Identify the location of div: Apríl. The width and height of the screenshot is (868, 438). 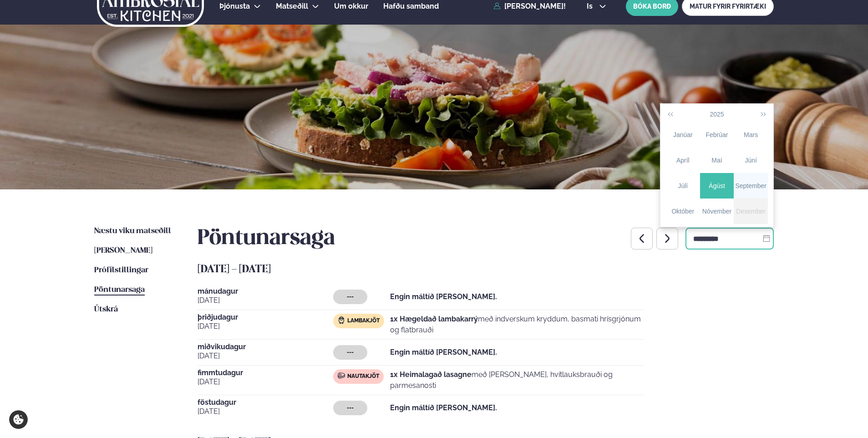
(683, 160).